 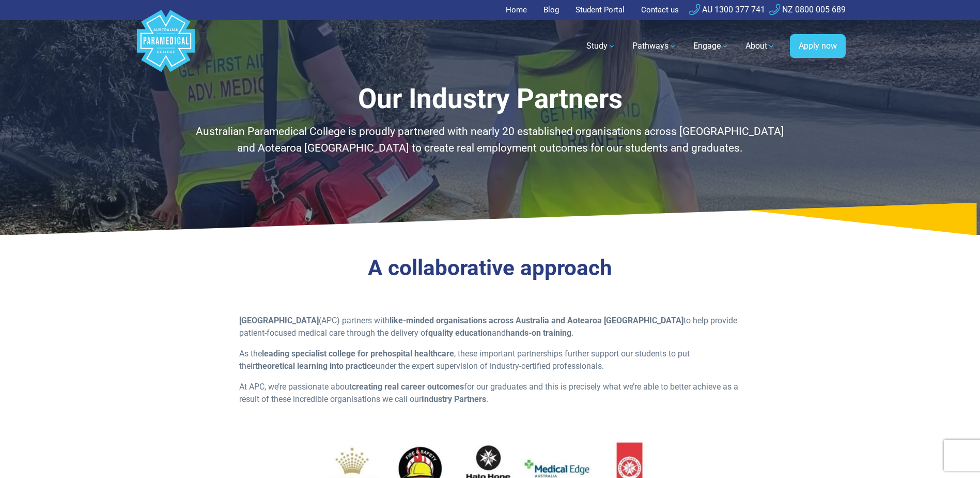 I want to click on p: As the , these important partnerships further support our students to put their under the expert ..., so click(x=490, y=360).